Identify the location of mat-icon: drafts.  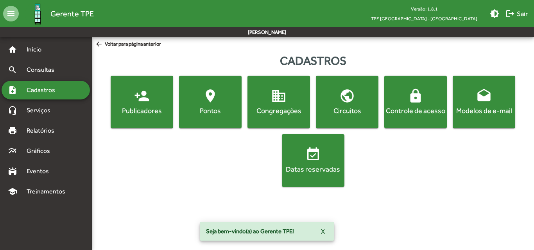
(484, 96).